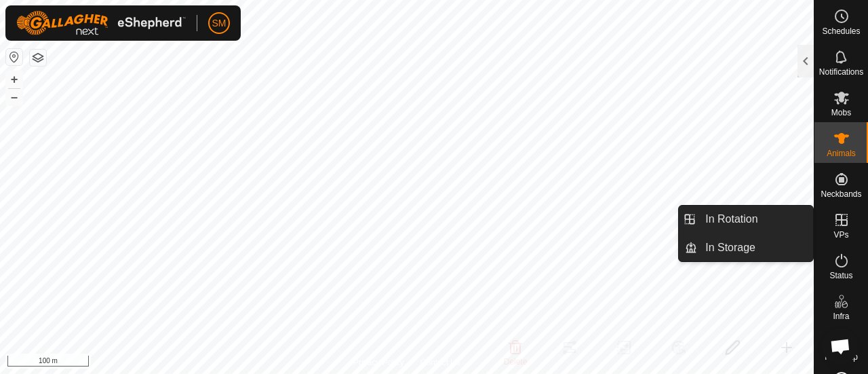  What do you see at coordinates (219, 23) in the screenshot?
I see `span: SM` at bounding box center [219, 23].